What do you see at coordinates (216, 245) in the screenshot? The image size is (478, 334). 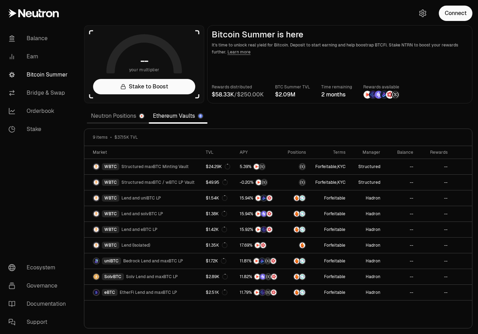 I see `div: $1.35K` at bounding box center [216, 245].